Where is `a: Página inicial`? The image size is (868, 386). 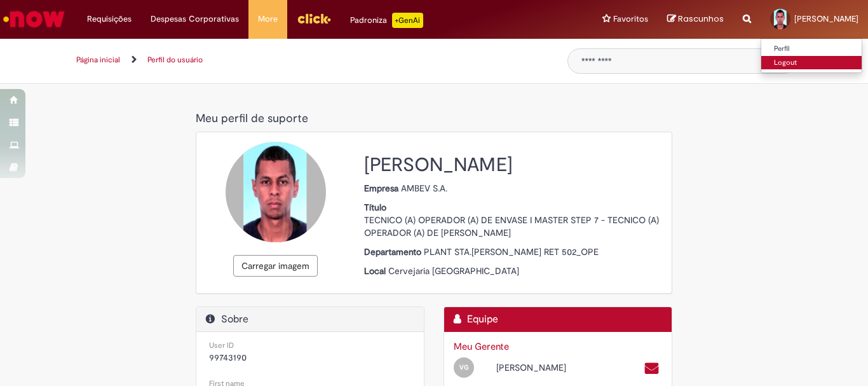 a: Página inicial is located at coordinates (98, 60).